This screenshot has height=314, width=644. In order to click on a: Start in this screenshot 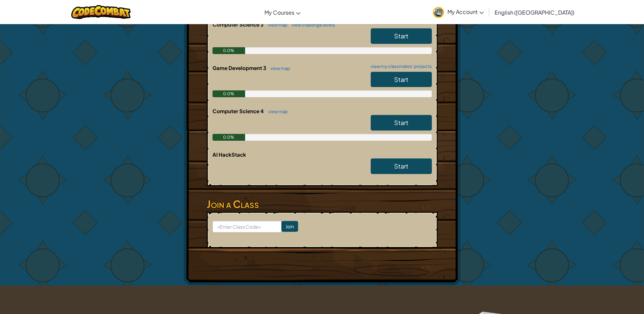, I will do `click(401, 166)`.